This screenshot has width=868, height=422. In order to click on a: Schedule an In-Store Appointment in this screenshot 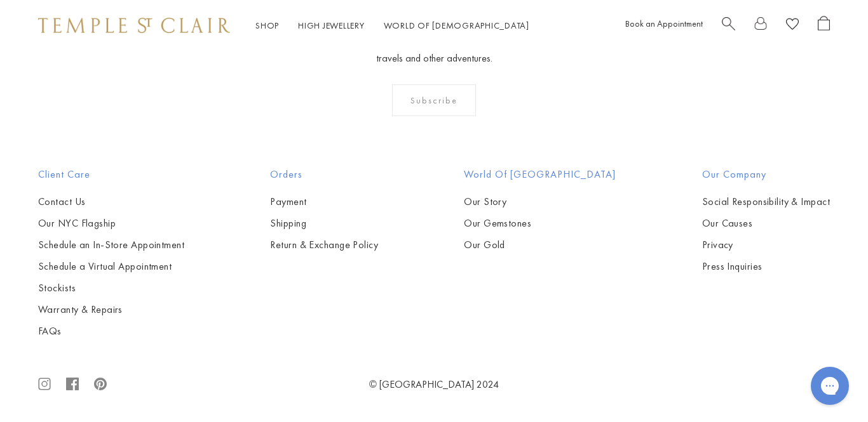, I will do `click(111, 245)`.